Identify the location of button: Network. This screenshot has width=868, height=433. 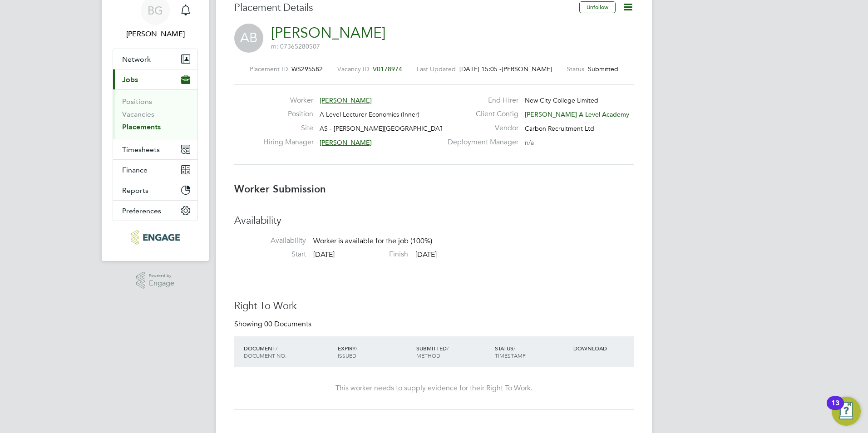
(156, 59).